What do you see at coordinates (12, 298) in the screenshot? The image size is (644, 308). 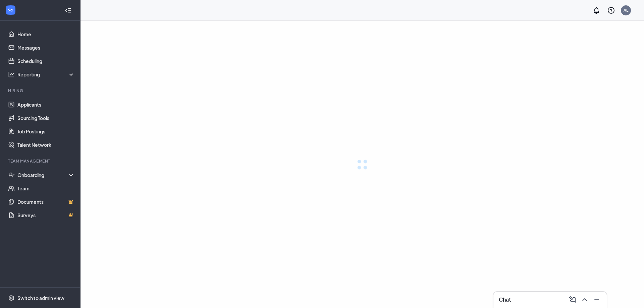 I see `svg: Settings` at bounding box center [12, 298].